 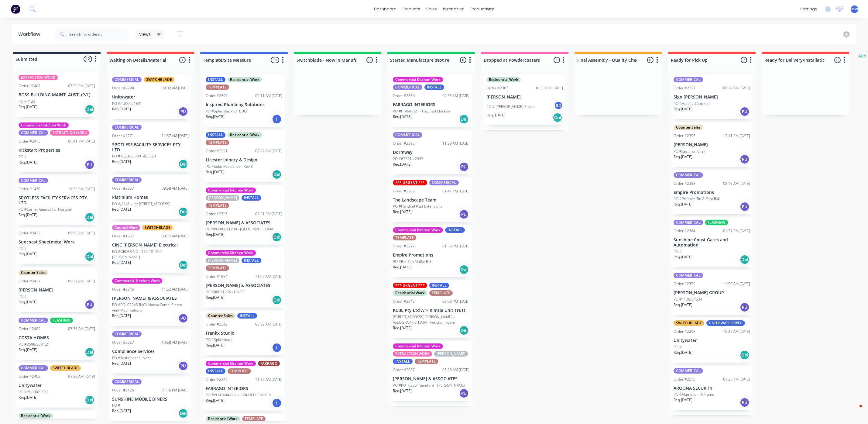 What do you see at coordinates (403, 143) in the screenshot?
I see `div: Order #2392` at bounding box center [403, 143].